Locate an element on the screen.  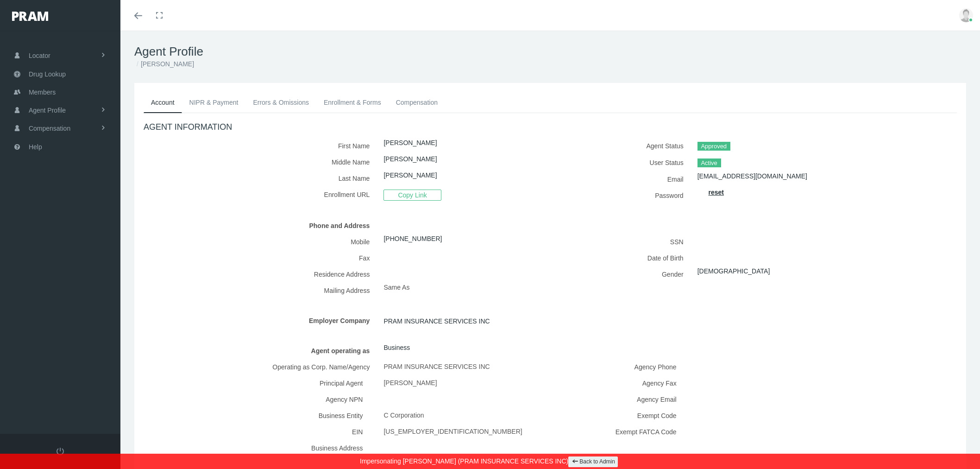
span: Agent Profile is located at coordinates (48, 110).